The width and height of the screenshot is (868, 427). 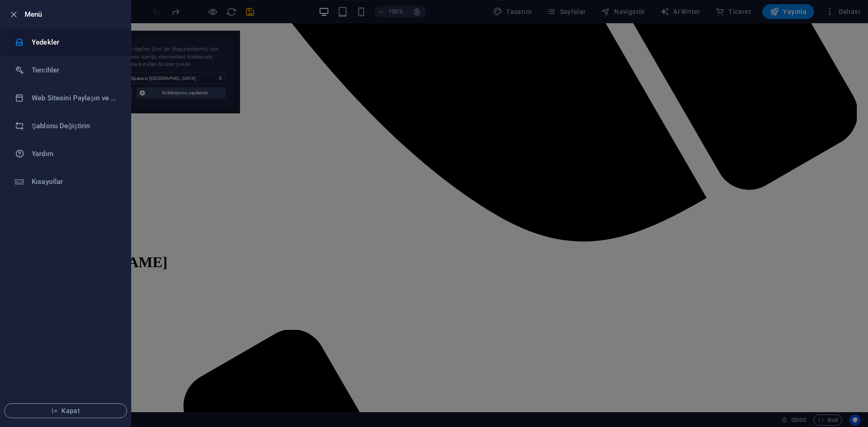 What do you see at coordinates (74, 181) in the screenshot?
I see `h6: Kısayollar` at bounding box center [74, 181].